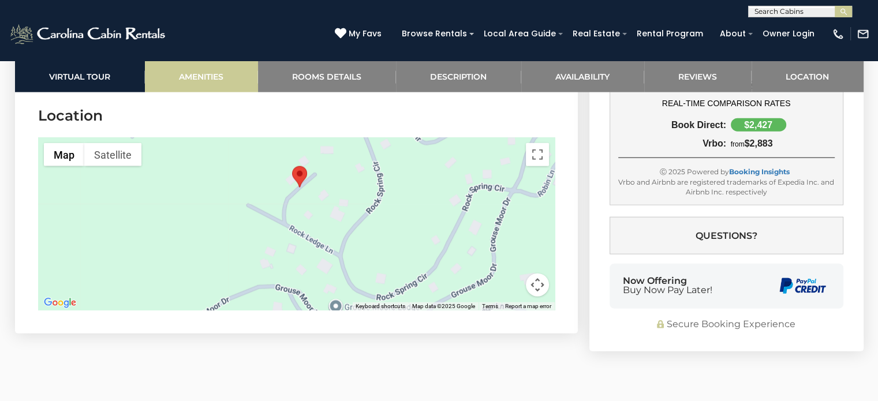  I want to click on button: Show street map, so click(64, 155).